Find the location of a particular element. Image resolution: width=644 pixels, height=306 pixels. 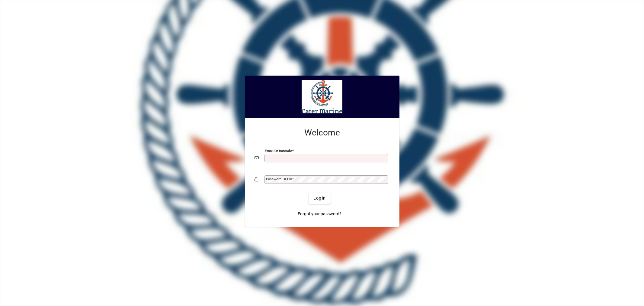

a: Forgot your password? is located at coordinates (320, 214).